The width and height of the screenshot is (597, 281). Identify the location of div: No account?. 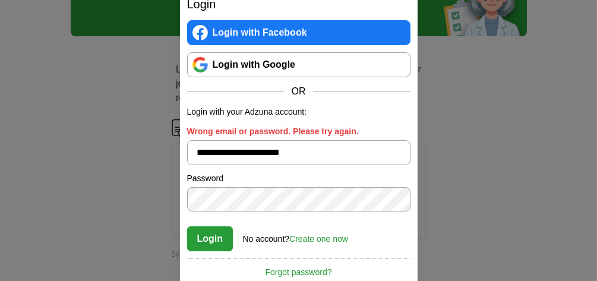
(295, 235).